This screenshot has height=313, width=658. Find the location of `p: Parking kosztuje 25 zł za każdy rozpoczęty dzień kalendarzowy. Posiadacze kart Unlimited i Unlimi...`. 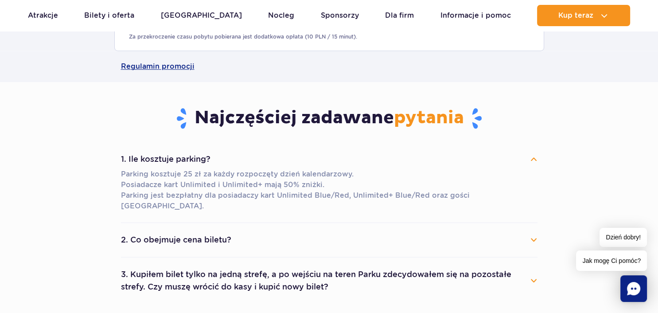

p: Parking kosztuje 25 zł za każdy rozpoczęty dzień kalendarzowy. Posiadacze kart Unlimited i Unlimi... is located at coordinates (329, 190).